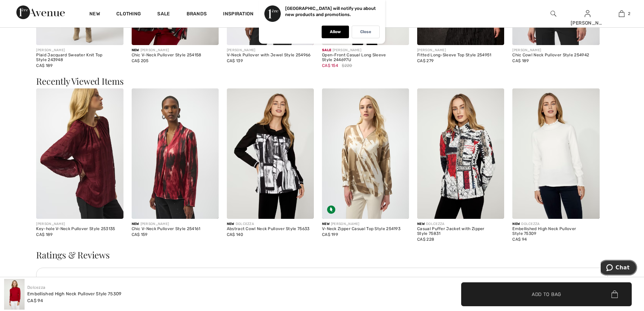 This screenshot has height=311, width=644. What do you see at coordinates (461, 154) in the screenshot?
I see `img: Casual Puffer Jacket with Zipper Style 75831` at bounding box center [461, 154].